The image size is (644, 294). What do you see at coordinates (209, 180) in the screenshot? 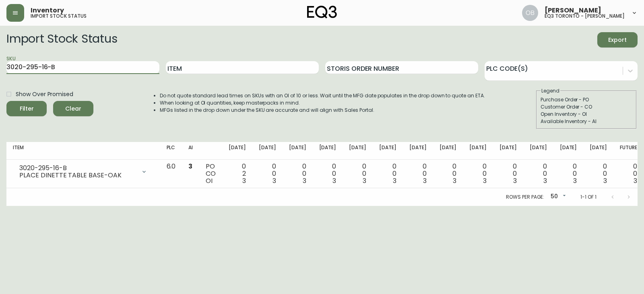
I see `span: OI` at bounding box center [209, 180].